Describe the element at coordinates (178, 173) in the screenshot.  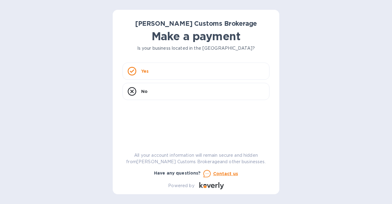
I see `b: Have any questions?` at that location.